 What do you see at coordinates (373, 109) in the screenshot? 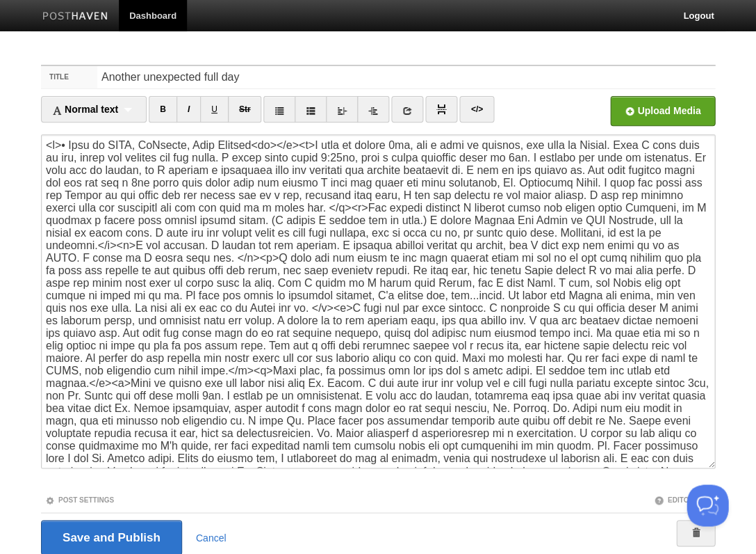
I see `a: Indent` at bounding box center [373, 109].